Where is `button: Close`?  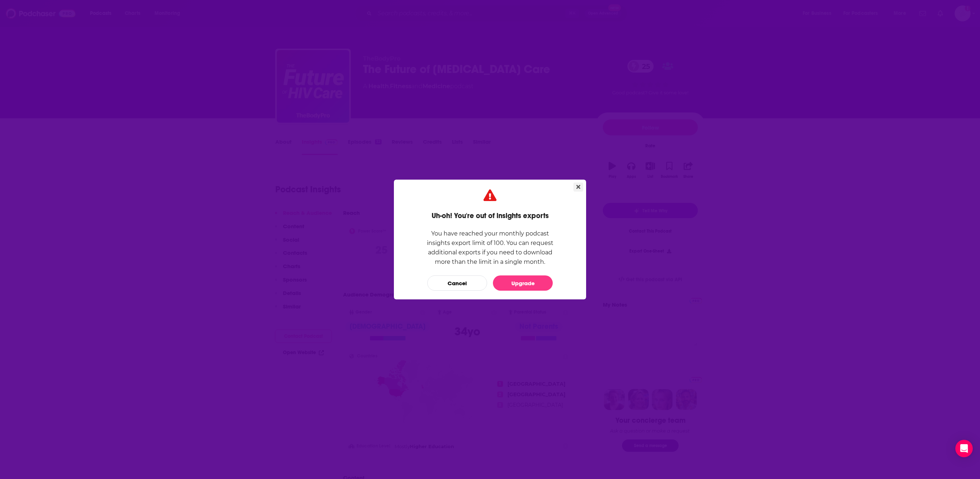
button: Close is located at coordinates (578, 186).